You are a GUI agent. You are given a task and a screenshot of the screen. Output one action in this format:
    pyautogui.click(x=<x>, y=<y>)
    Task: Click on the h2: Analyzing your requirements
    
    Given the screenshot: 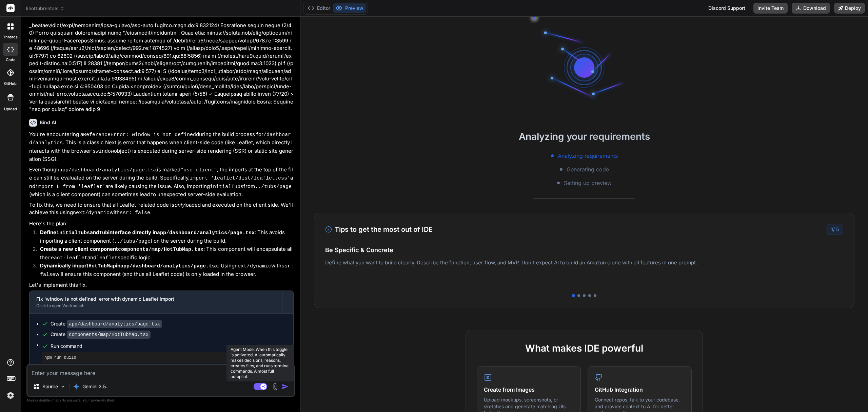 What is the action you would take?
    pyautogui.click(x=584, y=136)
    